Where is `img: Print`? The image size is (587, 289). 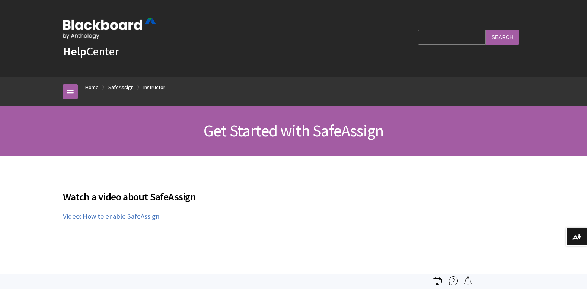 img: Print is located at coordinates (438, 281).